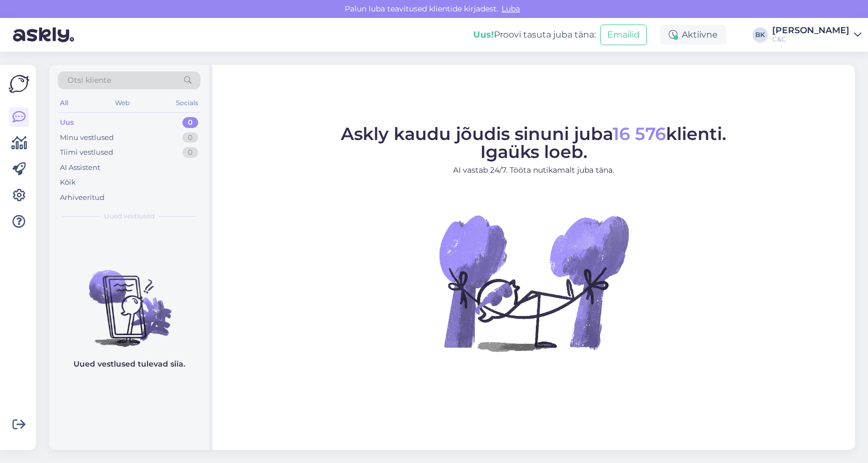 This screenshot has height=463, width=868. What do you see at coordinates (484, 34) in the screenshot?
I see `b: Uus!` at bounding box center [484, 34].